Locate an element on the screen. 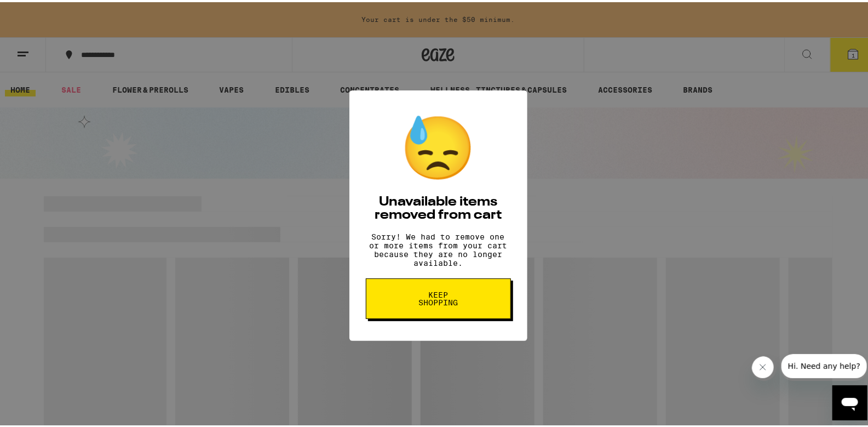 This screenshot has height=427, width=868. p: Sorry! We had to remove one or more items from your cart because they are no longer available. is located at coordinates (438, 248).